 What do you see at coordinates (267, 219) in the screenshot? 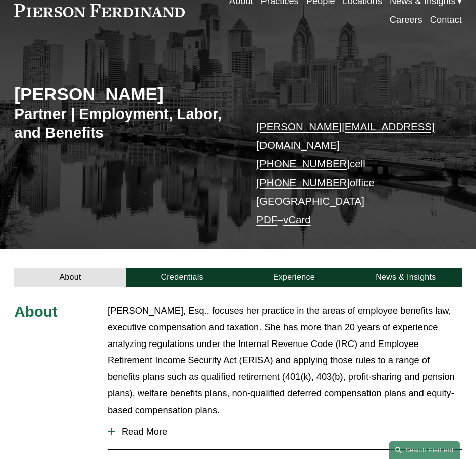
I see `a: PDF` at bounding box center [267, 219].